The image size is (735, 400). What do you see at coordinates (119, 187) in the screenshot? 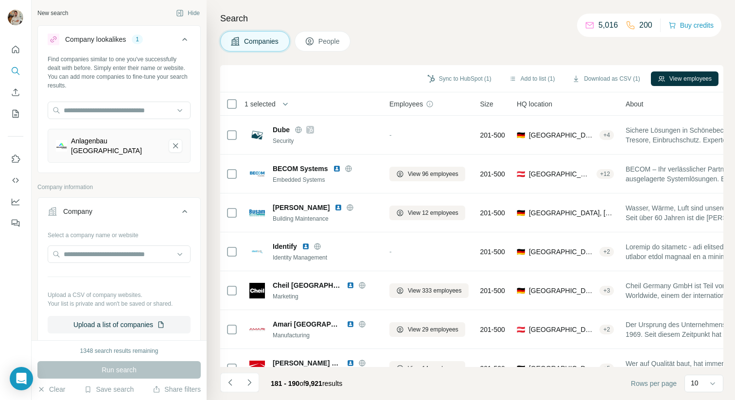
I see `p: Company information` at bounding box center [119, 187].